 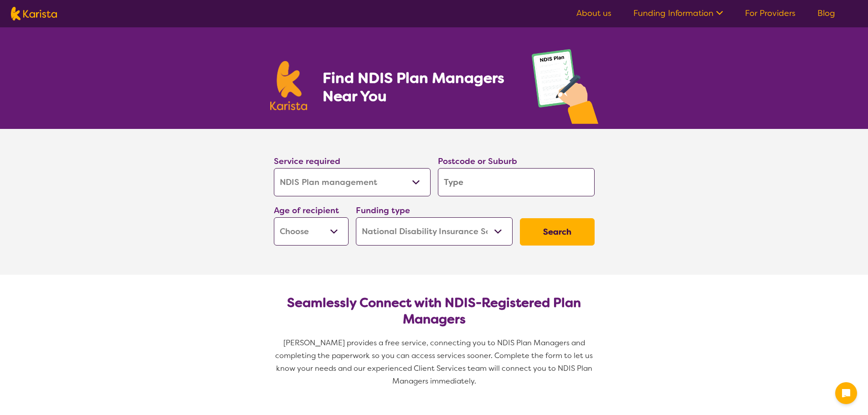 I want to click on img: plan-management, so click(x=565, y=89).